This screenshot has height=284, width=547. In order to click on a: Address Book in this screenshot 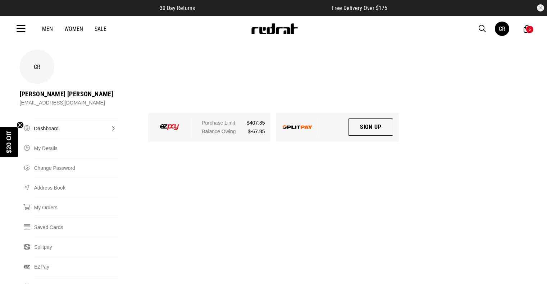, I will do `click(76, 188)`.